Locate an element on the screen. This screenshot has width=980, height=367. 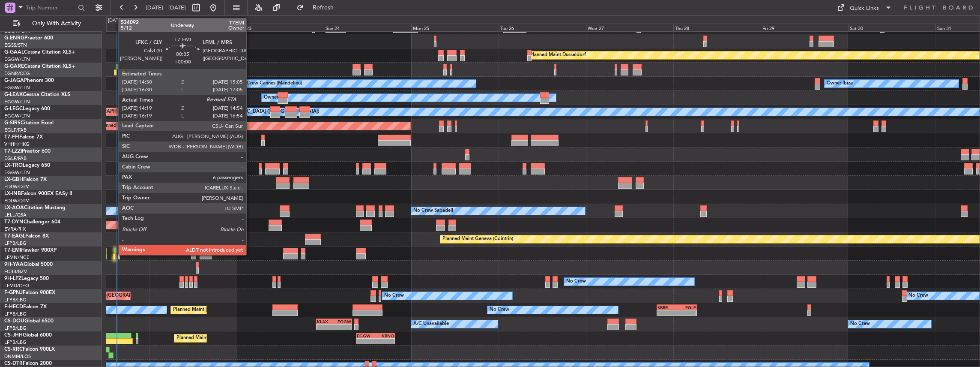
div: KRNO is located at coordinates (385, 336).